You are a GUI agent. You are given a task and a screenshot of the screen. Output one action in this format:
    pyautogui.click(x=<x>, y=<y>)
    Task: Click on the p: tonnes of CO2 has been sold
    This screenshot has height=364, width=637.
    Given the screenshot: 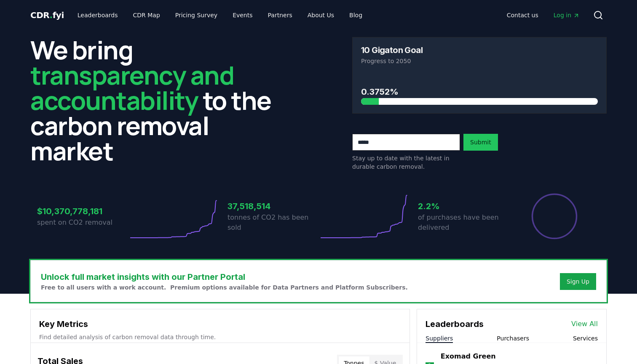 What is the action you would take?
    pyautogui.click(x=273, y=222)
    